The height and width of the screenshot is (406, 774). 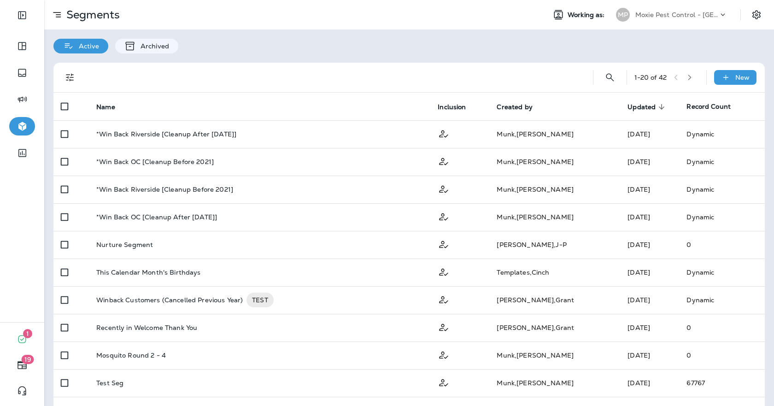 What do you see at coordinates (110, 383) in the screenshot?
I see `p: Test Seg` at bounding box center [110, 383].